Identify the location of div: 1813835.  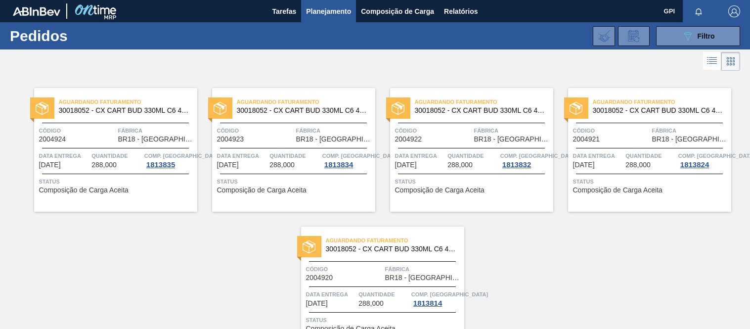
(161, 165).